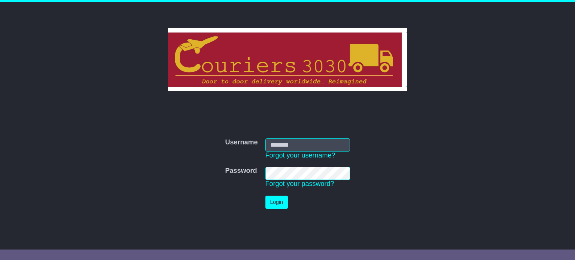 The width and height of the screenshot is (575, 260). I want to click on a: Forgot your username?, so click(300, 155).